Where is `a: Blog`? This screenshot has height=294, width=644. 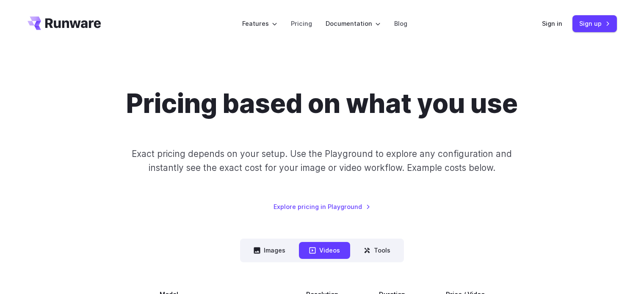 a: Blog is located at coordinates (401, 23).